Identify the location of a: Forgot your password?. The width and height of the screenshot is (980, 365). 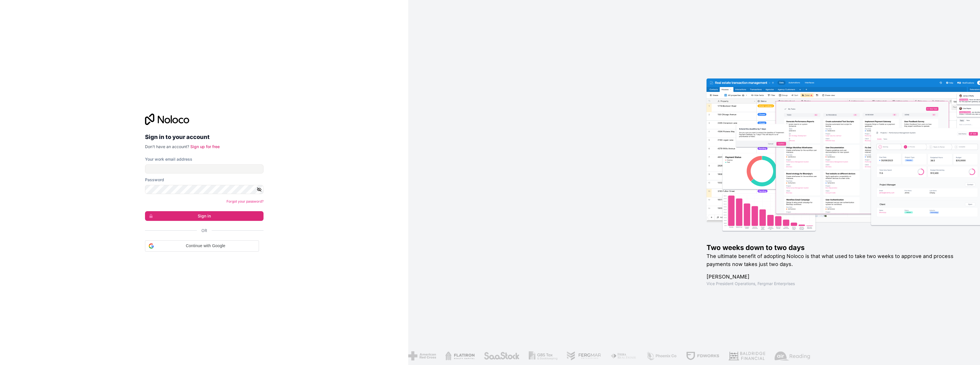
(245, 201).